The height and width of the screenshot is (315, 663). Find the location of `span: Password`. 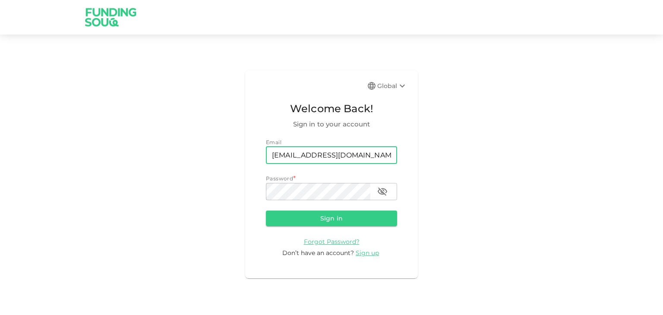

span: Password is located at coordinates (279, 178).